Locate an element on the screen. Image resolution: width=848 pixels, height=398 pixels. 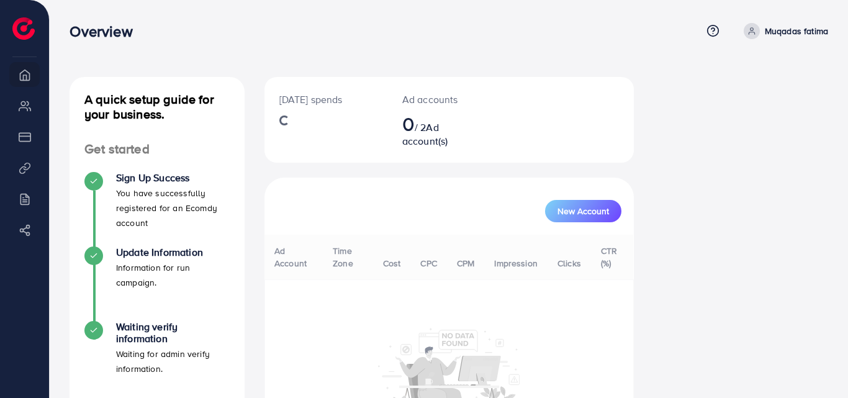
p: Waiting for admin verify information. is located at coordinates (173, 361).